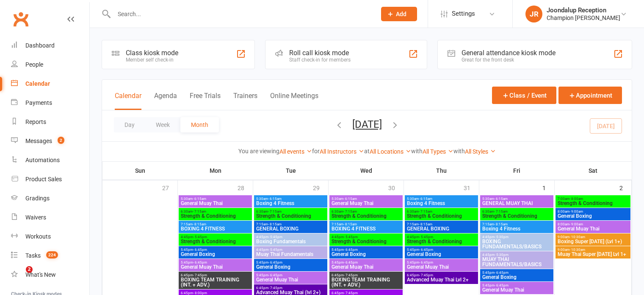 The width and height of the screenshot is (644, 295). What do you see at coordinates (50, 179) in the screenshot?
I see `a: Product Sales` at bounding box center [50, 179].